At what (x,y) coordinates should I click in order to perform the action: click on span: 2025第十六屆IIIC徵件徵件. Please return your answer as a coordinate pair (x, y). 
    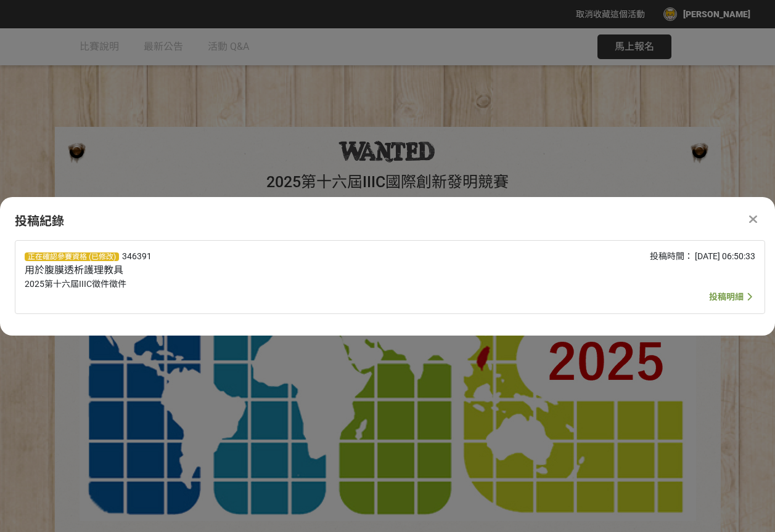
    Looking at the image, I should click on (75, 284).